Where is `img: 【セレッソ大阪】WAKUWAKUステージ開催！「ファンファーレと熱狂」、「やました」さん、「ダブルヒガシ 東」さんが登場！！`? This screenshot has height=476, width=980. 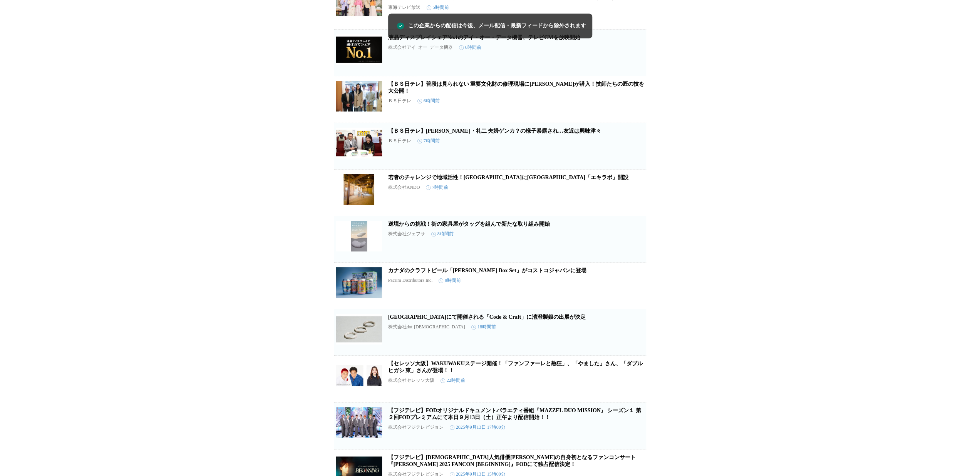 img: 【セレッソ大阪】WAKUWAKUステージ開催！「ファンファーレと熱狂」、「やました」さん、「ダブルヒガシ 東」さんが登場！！ is located at coordinates (359, 376).